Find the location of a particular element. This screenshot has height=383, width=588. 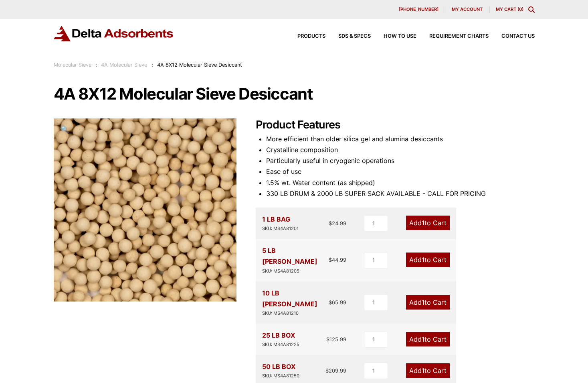

a: 4A Molecular Sieve is located at coordinates (124, 65).